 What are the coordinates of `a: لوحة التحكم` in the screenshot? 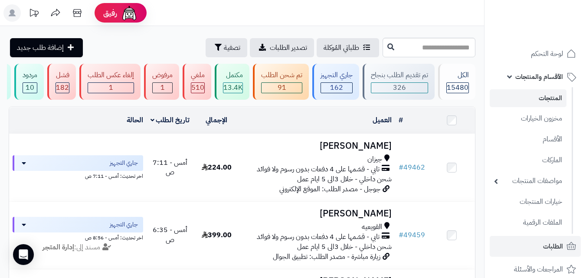 It's located at (535, 54).